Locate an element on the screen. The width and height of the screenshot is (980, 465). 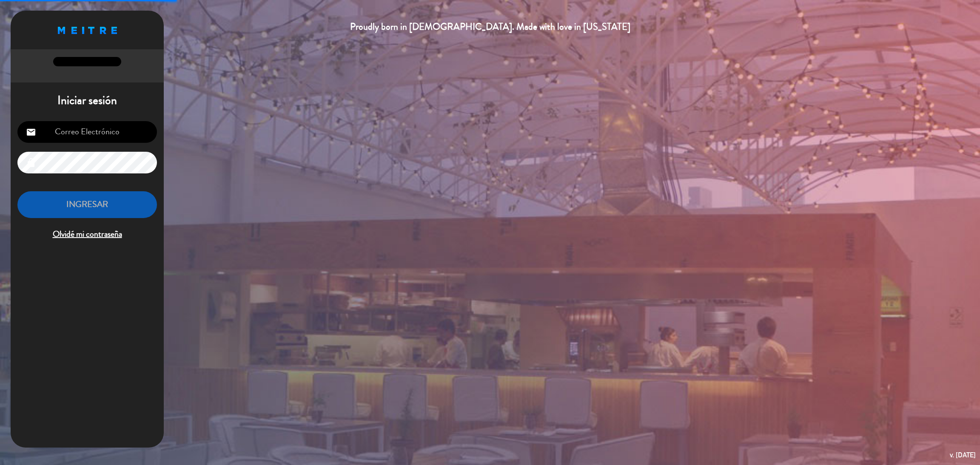
h1: Iniciar sesión is located at coordinates (87, 101).